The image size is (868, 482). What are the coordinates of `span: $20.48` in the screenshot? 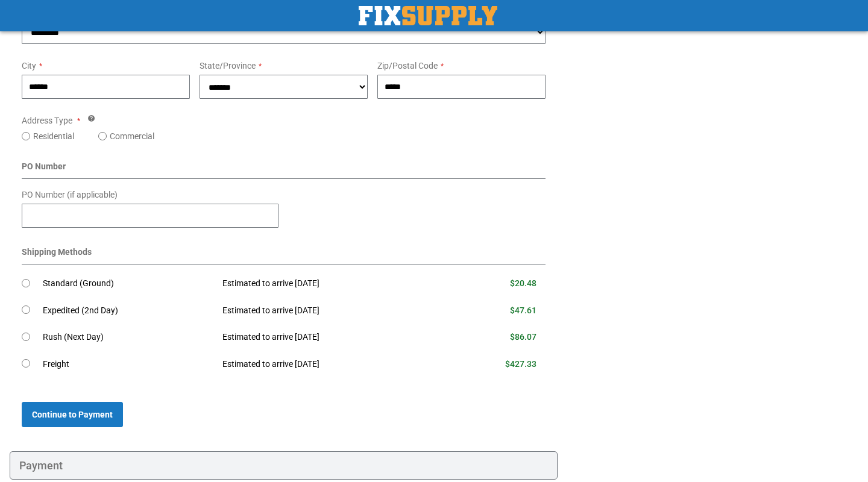 It's located at (523, 283).